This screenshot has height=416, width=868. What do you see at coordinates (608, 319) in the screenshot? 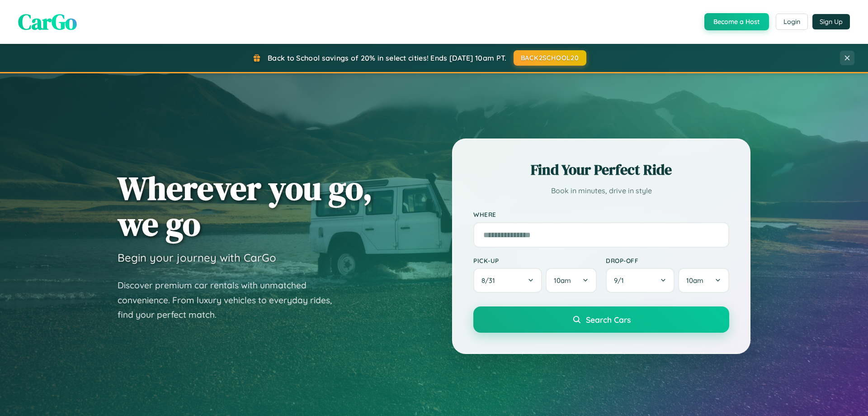
I see `span: Search Cars` at bounding box center [608, 319].